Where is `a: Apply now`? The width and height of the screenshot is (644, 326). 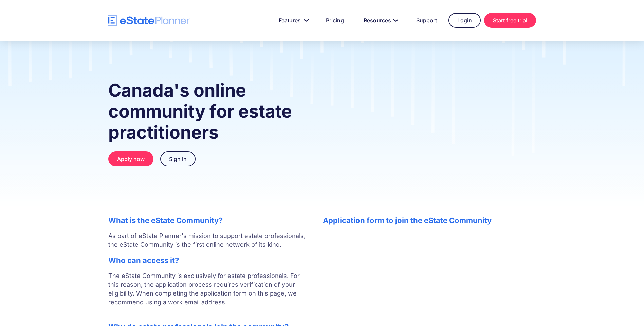 a: Apply now is located at coordinates (130, 159).